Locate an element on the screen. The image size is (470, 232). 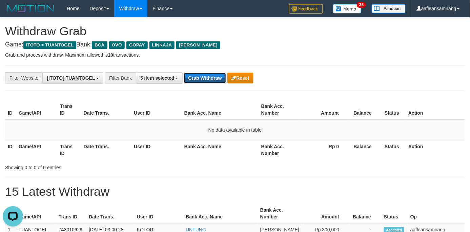
span: OVO is located at coordinates (117, 45).